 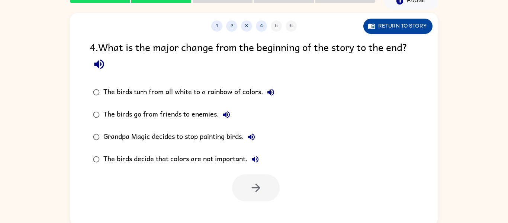 I want to click on button: The birds turn from all white to a rainbow of colors., so click(x=271, y=92).